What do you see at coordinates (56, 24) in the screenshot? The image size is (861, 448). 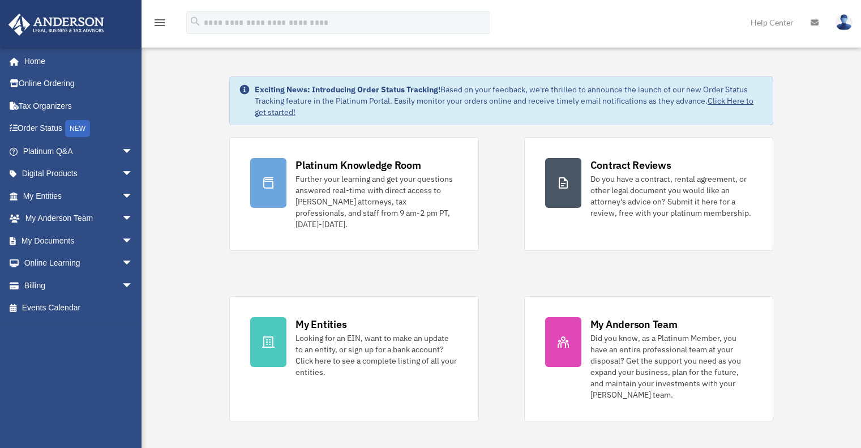 I see `img: Anderson Advisors Platinum Portal` at bounding box center [56, 24].